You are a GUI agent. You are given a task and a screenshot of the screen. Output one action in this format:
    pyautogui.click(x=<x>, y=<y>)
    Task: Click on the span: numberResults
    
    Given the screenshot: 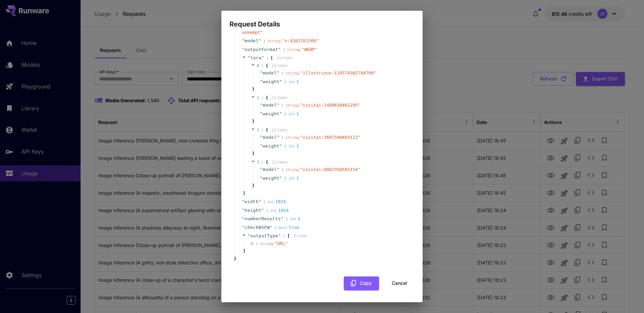 What is the action you would take?
    pyautogui.click(x=263, y=219)
    